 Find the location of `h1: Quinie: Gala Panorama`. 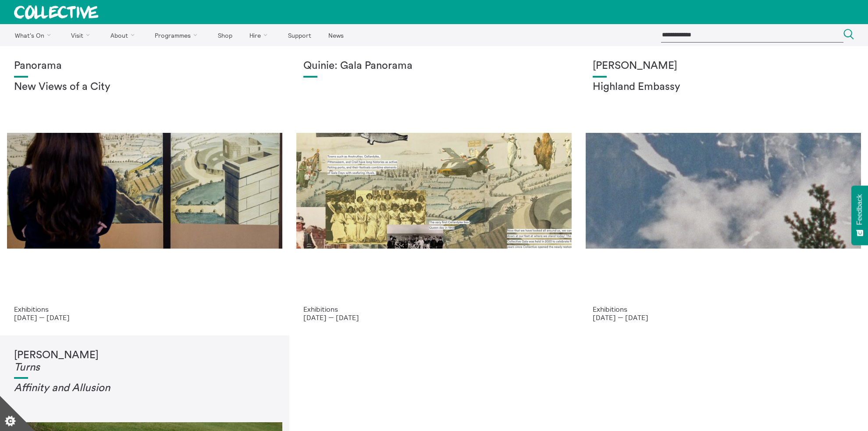

h1: Quinie: Gala Panorama is located at coordinates (434, 66).